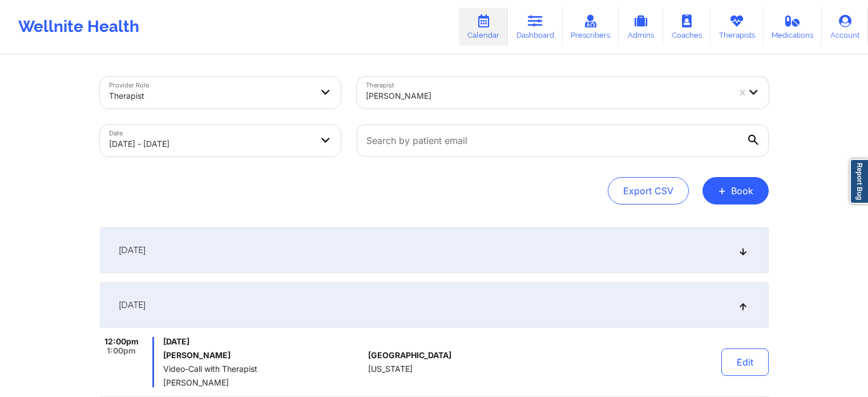 This screenshot has width=868, height=397. What do you see at coordinates (859, 181) in the screenshot?
I see `a: Report Bug` at bounding box center [859, 181].